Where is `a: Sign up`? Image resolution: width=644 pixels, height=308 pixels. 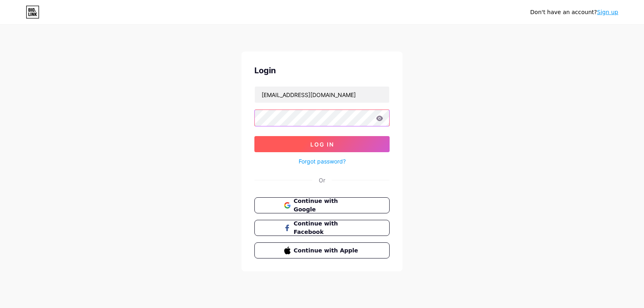 a: Sign up is located at coordinates (607, 12).